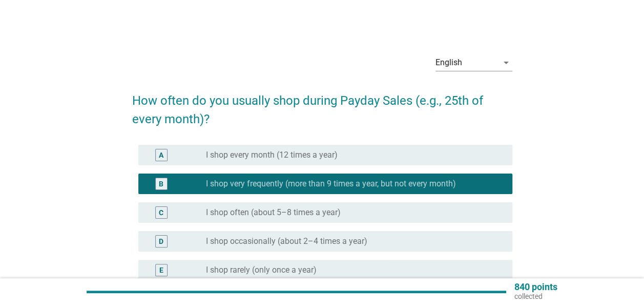  I want to click on i: arrow_drop_down, so click(507, 62).